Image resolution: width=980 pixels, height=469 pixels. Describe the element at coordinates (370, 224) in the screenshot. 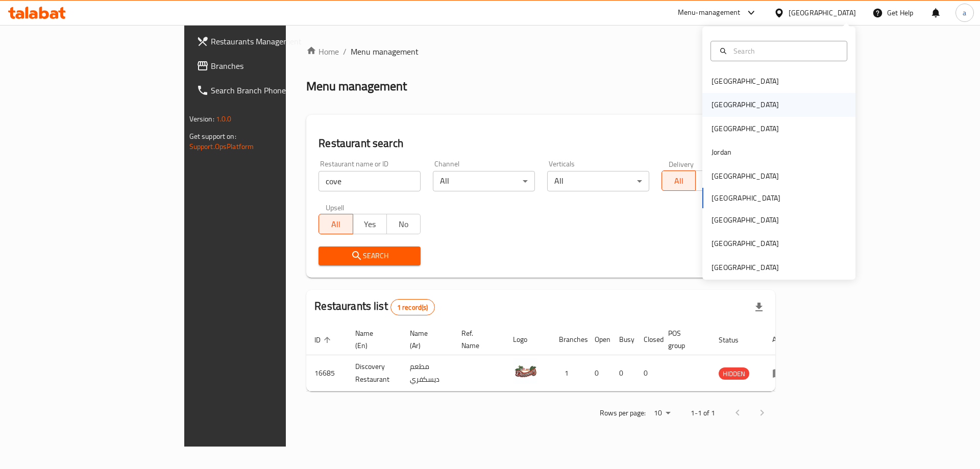

I see `button: Yes` at that location.